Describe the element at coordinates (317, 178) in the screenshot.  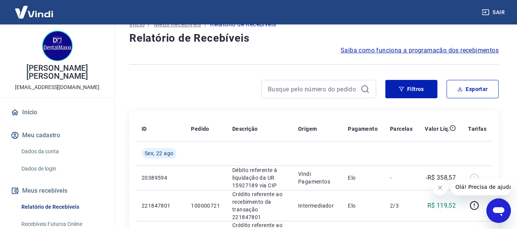
I see `p: Vindi Pagamentos` at that location.